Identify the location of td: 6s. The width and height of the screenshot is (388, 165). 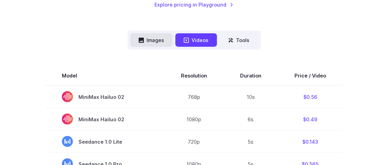
(251, 119).